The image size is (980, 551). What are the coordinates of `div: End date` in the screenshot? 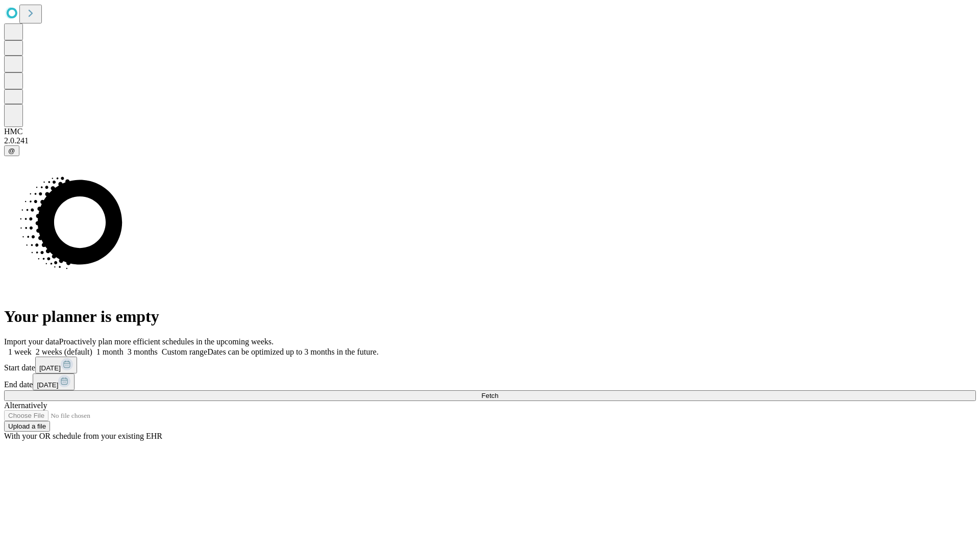 It's located at (490, 382).